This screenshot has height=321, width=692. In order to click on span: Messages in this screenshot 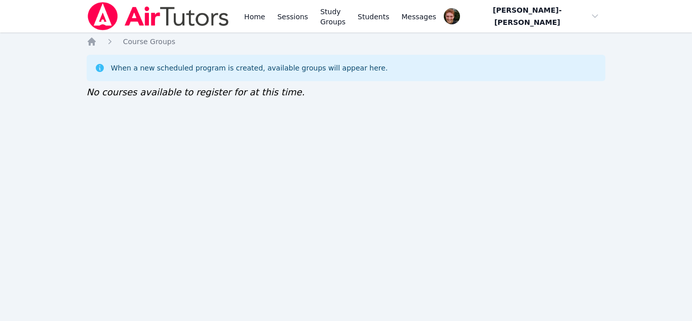, I will do `click(419, 17)`.